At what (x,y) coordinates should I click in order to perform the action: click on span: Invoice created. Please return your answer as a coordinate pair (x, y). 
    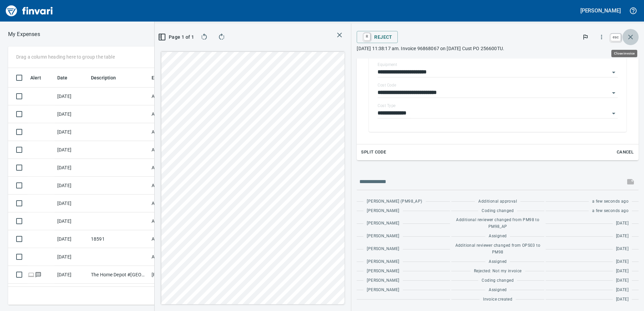
    Looking at the image, I should click on (498, 300).